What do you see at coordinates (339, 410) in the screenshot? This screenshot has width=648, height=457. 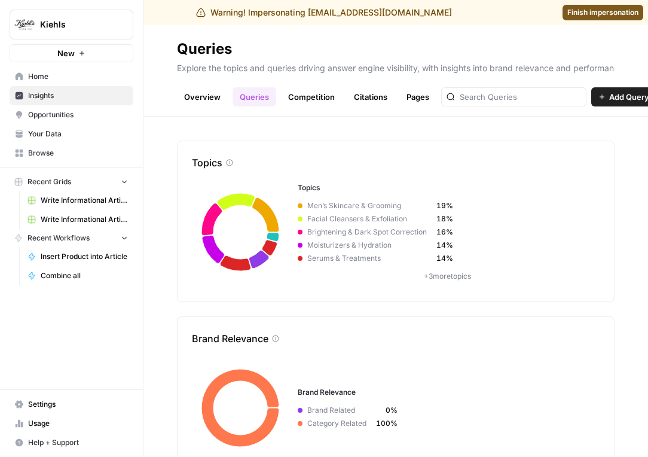 I see `span: Brand Related` at bounding box center [339, 410].